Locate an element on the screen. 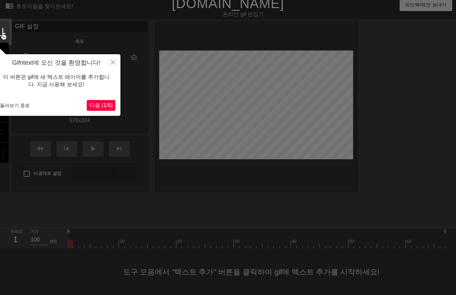  button: 닫다 is located at coordinates (113, 62).